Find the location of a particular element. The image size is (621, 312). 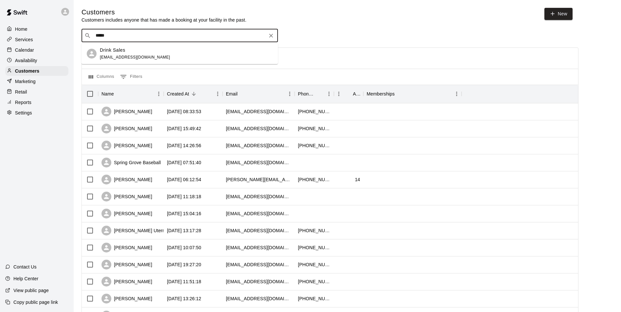

div: +14435292552 is located at coordinates (314, 299).